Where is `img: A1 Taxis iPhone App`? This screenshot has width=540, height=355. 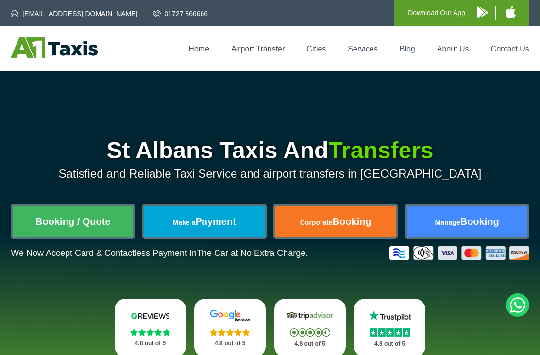
img: A1 Taxis iPhone App is located at coordinates (510, 12).